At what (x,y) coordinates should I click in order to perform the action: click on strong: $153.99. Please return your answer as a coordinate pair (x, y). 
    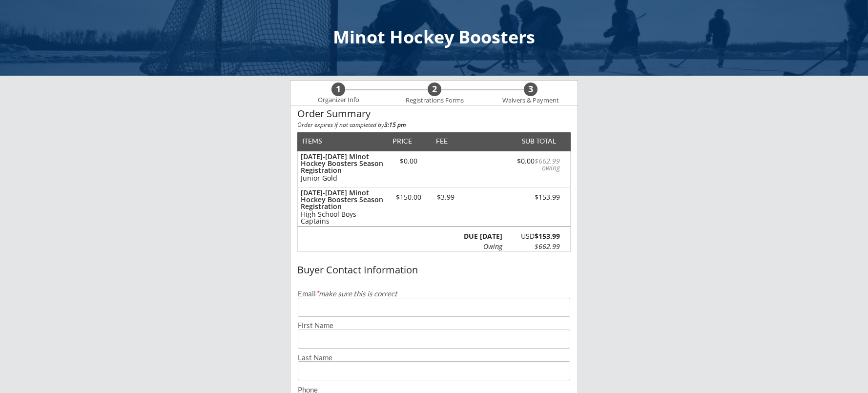
    Looking at the image, I should click on (547, 236).